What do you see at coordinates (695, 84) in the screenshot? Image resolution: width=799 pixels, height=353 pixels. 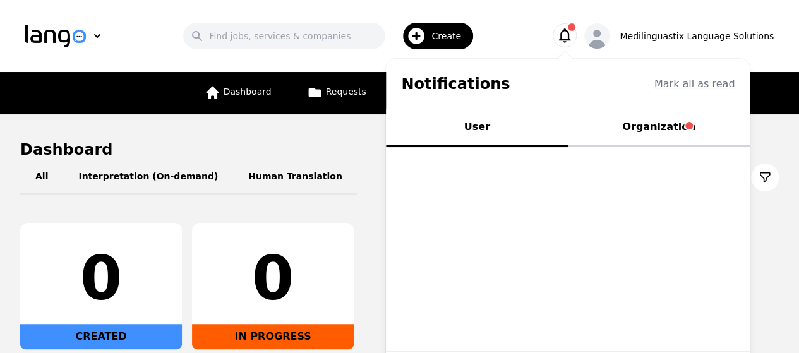 I see `button: Mark all as read` at bounding box center [695, 84].